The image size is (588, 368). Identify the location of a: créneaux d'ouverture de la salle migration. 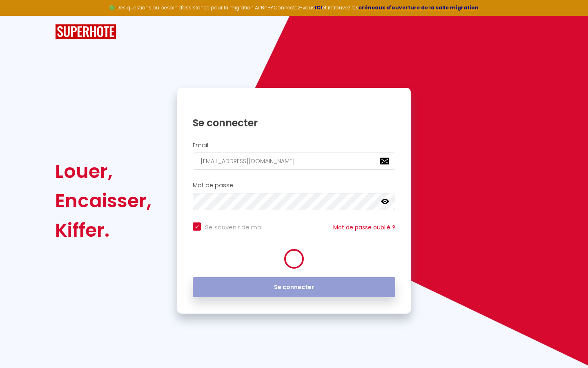
(419, 8).